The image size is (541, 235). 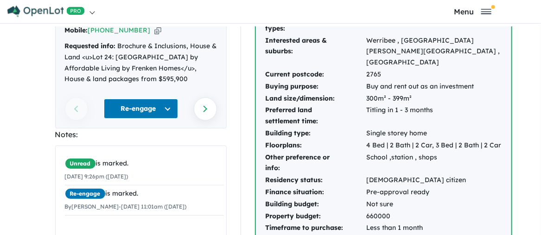 I want to click on td: Current postcode:, so click(x=316, y=75).